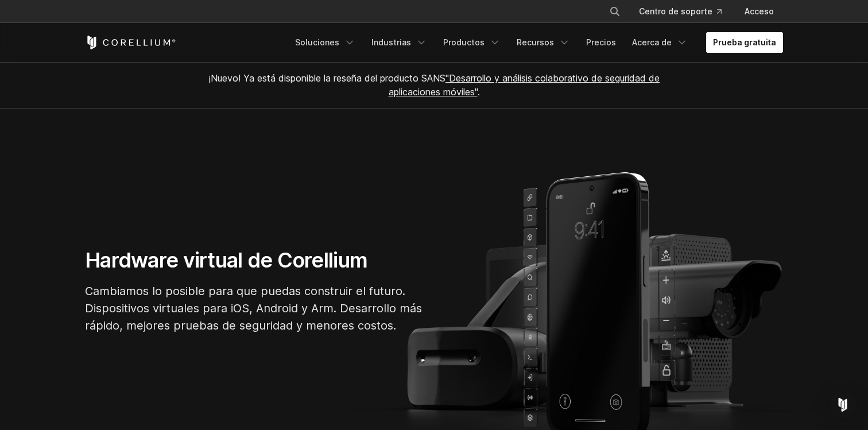 The width and height of the screenshot is (868, 430). I want to click on font: Prueba gratuita, so click(745, 42).